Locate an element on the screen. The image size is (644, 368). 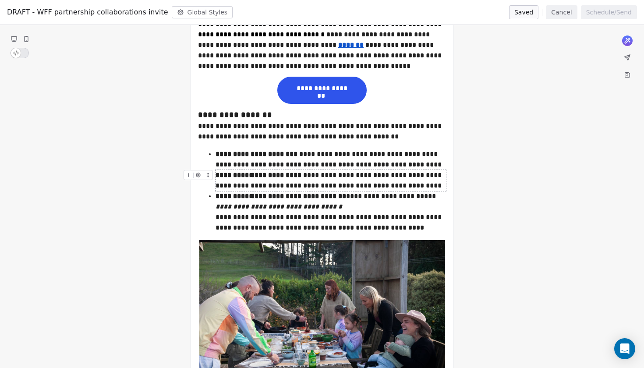
button: Cancel is located at coordinates (561, 12).